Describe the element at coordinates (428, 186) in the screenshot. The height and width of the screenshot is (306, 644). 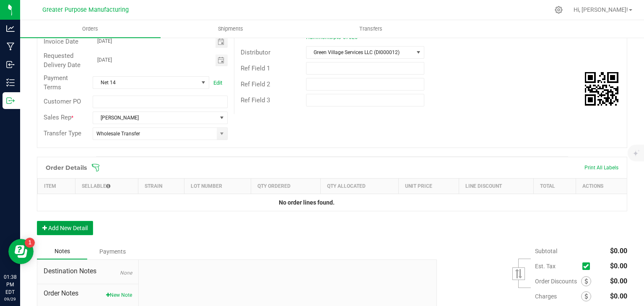
I see `th: Unit Price` at that location.